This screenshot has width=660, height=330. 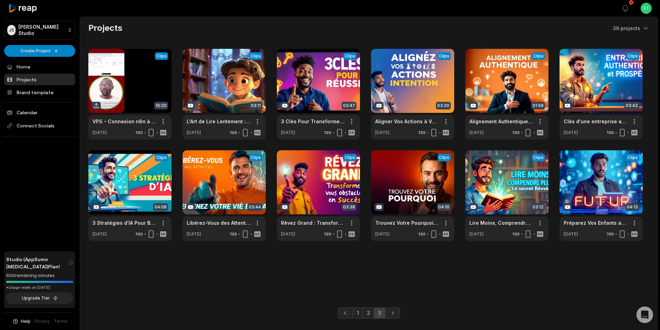 I want to click on a: 3 Clés Pour Transformer l'Hypocrisie en Atout, so click(x=313, y=121).